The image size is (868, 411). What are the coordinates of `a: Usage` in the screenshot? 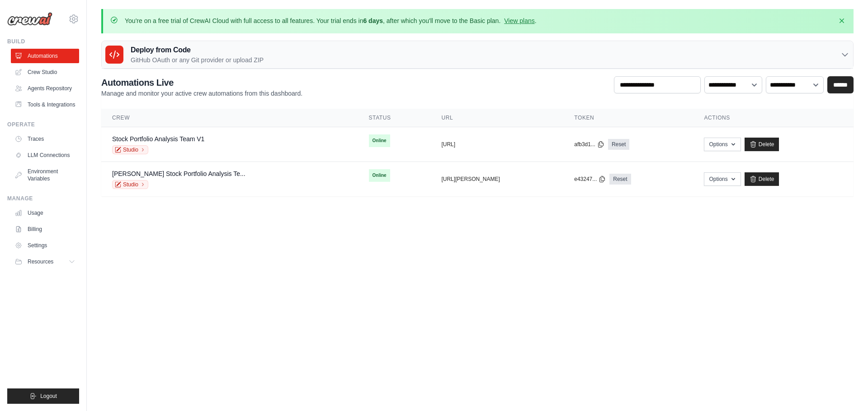 It's located at (44, 213).